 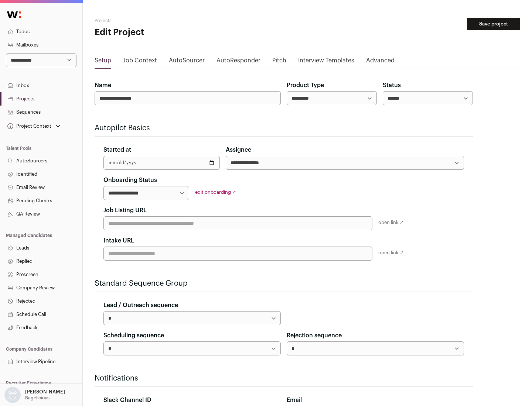 I want to click on a: AutoResponder, so click(x=238, y=62).